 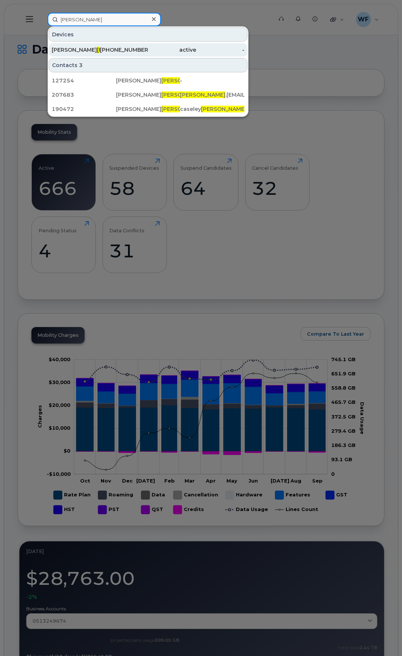 What do you see at coordinates (84, 95) in the screenshot?
I see `div: 207683` at bounding box center [84, 95].